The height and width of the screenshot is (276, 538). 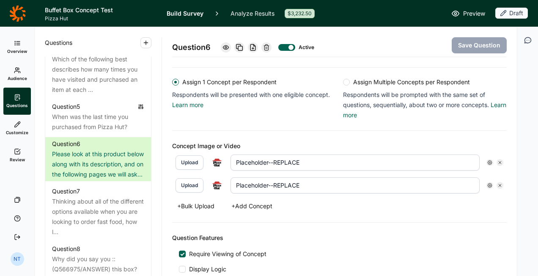 I want to click on a: Question4Which of the following best describes how many times you have visited and purchased an i..., so click(x=98, y=69).